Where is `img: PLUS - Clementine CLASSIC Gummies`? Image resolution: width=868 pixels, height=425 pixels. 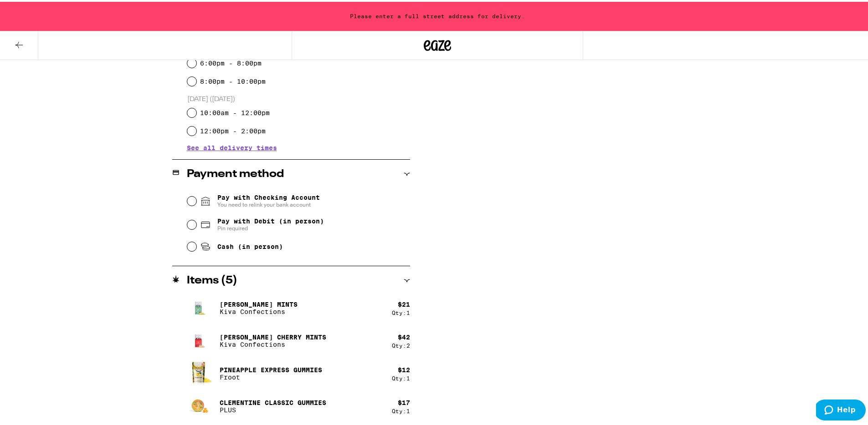
img: PLUS - Clementine CLASSIC Gummies is located at coordinates (199, 404).